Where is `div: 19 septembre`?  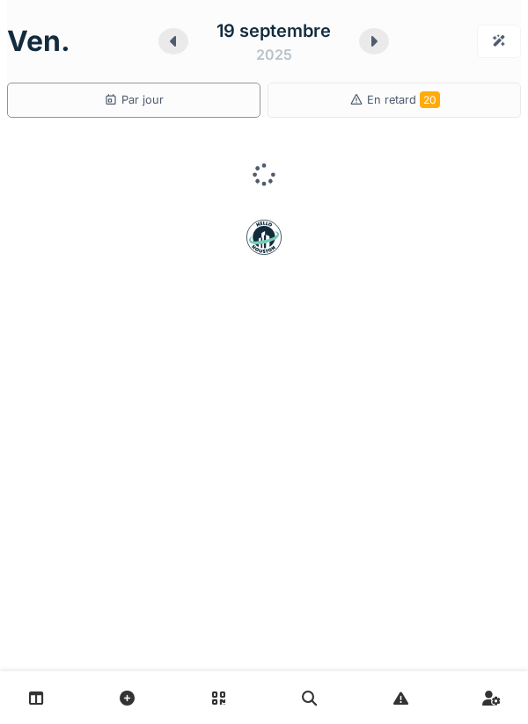
div: 19 septembre is located at coordinates (273, 31).